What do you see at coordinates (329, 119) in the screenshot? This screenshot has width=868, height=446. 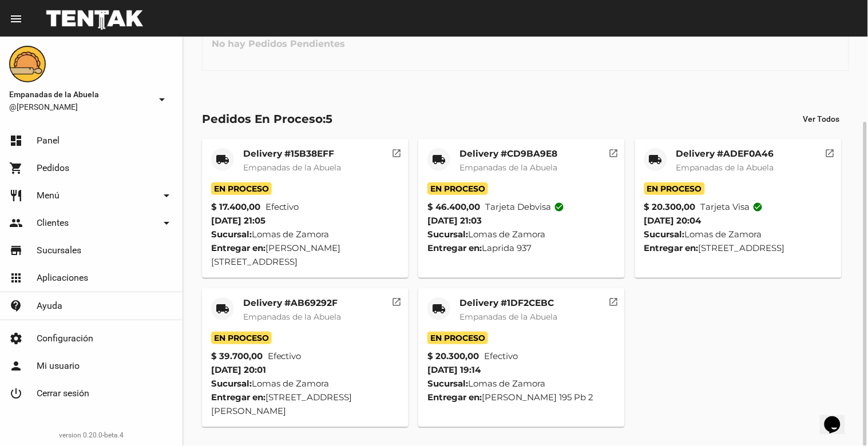 I see `span: 5` at bounding box center [329, 119].